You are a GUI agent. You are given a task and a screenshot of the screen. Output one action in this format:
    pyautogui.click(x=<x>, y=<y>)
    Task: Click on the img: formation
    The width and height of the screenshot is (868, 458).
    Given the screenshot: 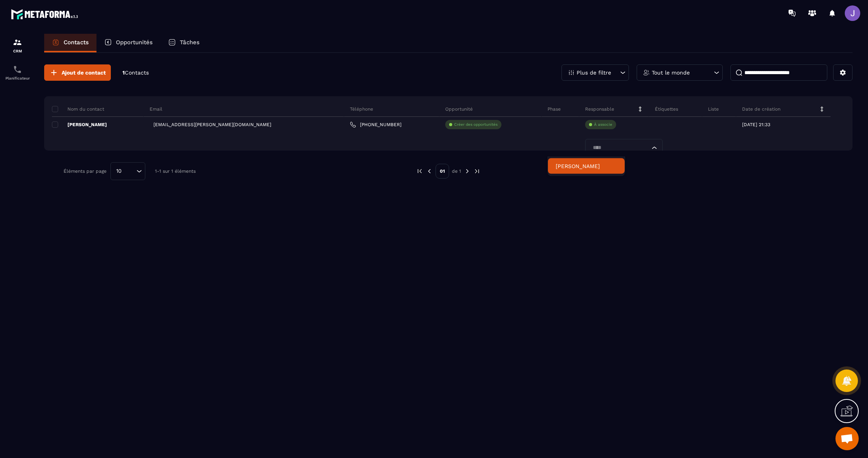 What is the action you would take?
    pyautogui.click(x=17, y=42)
    